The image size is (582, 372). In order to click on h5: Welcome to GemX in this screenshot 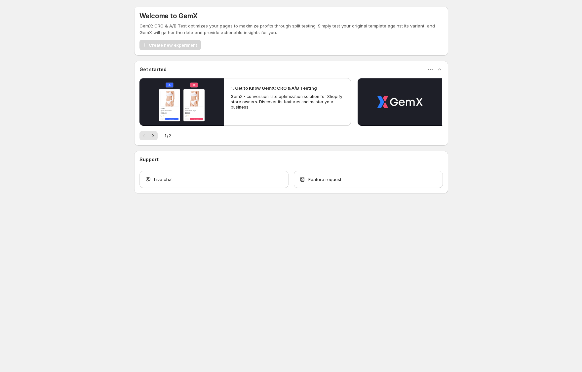, I will do `click(169, 16)`.